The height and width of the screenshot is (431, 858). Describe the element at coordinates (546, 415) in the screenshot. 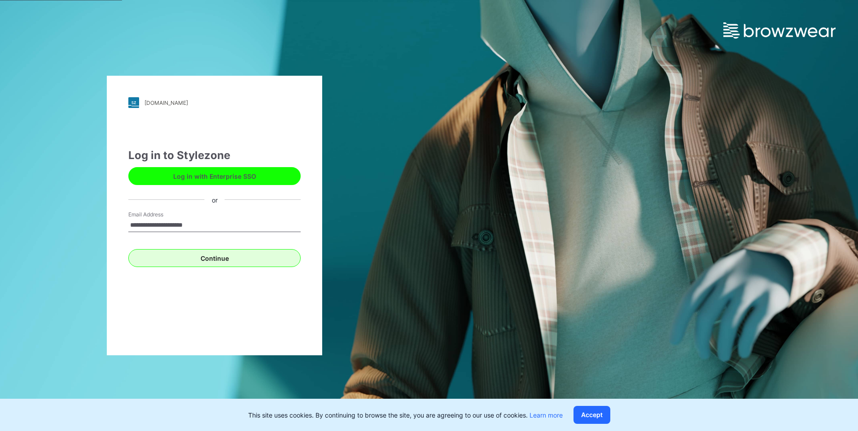

I see `a: Learn more` at that location.